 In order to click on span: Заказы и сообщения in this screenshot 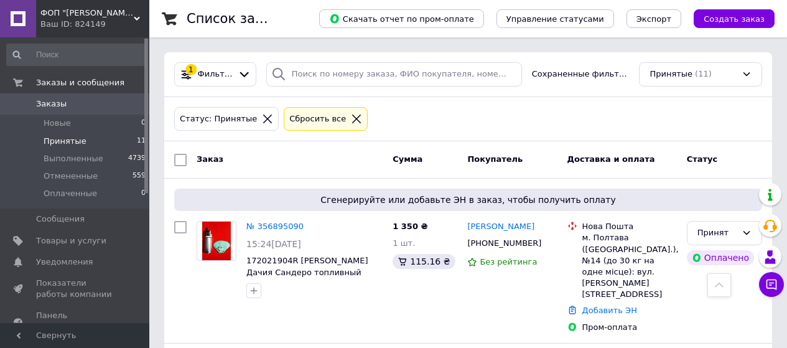, I will do `click(80, 83)`.